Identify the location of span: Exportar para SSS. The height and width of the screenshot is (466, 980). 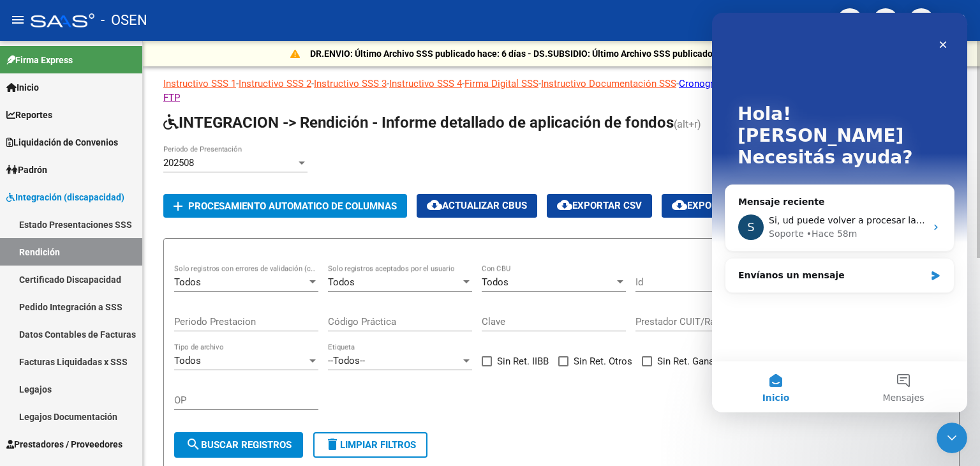
(727, 206).